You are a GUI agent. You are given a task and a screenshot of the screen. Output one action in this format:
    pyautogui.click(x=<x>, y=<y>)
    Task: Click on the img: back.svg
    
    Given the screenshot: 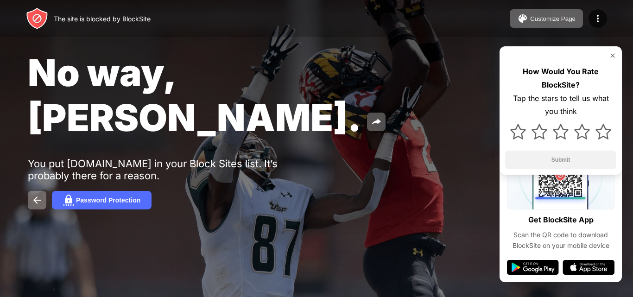 What is the action you would take?
    pyautogui.click(x=37, y=200)
    